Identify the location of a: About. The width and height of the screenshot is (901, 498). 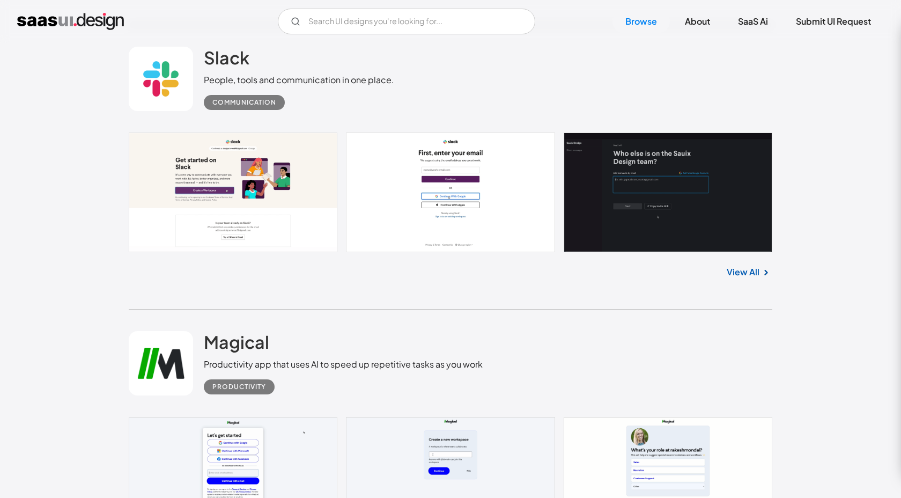
(697, 21).